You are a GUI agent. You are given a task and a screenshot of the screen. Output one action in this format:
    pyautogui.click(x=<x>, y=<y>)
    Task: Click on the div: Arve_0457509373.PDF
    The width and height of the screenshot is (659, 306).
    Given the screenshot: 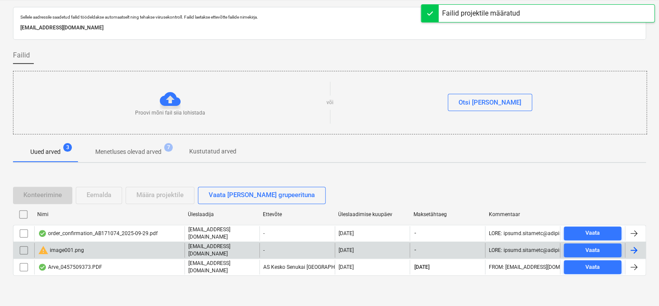 What is the action you would take?
    pyautogui.click(x=70, y=267)
    